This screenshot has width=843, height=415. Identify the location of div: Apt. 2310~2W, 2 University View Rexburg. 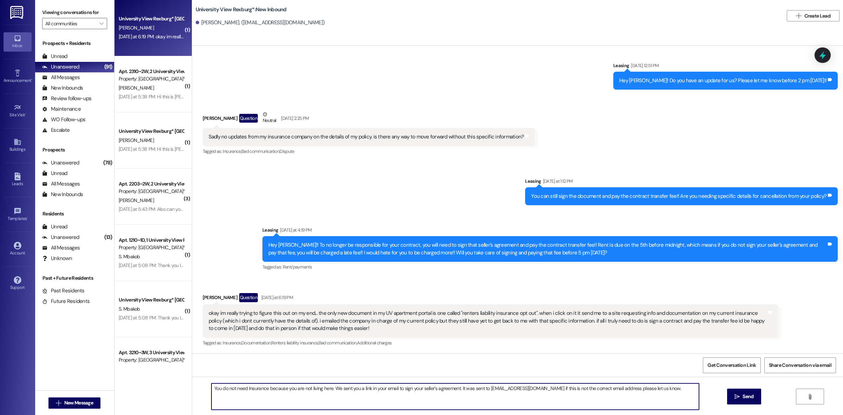
(151, 71).